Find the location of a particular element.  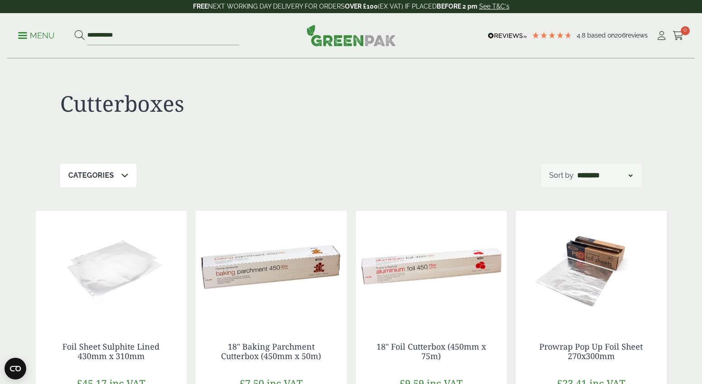

span: 0 is located at coordinates (685, 31).